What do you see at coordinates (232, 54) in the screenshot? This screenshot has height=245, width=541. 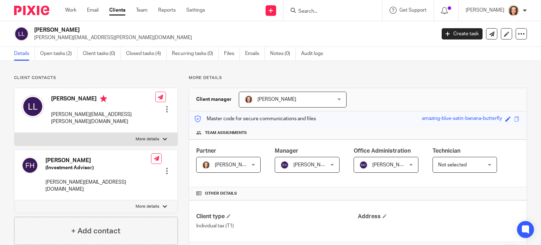 I see `a: Files` at bounding box center [232, 54].